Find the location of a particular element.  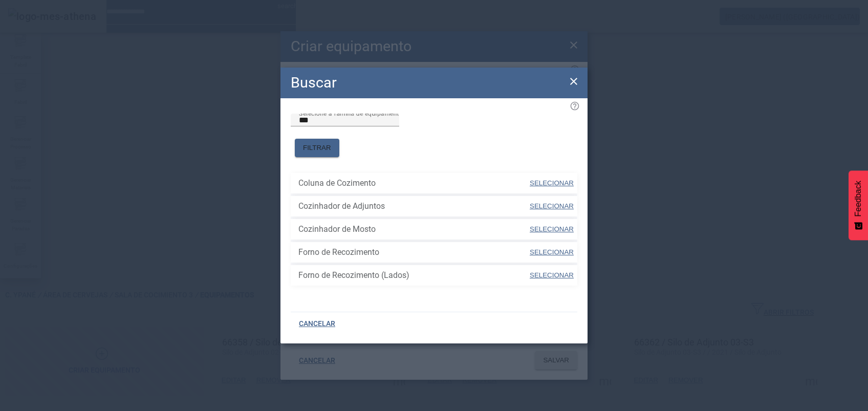

button: CANCELAR is located at coordinates (317, 324).